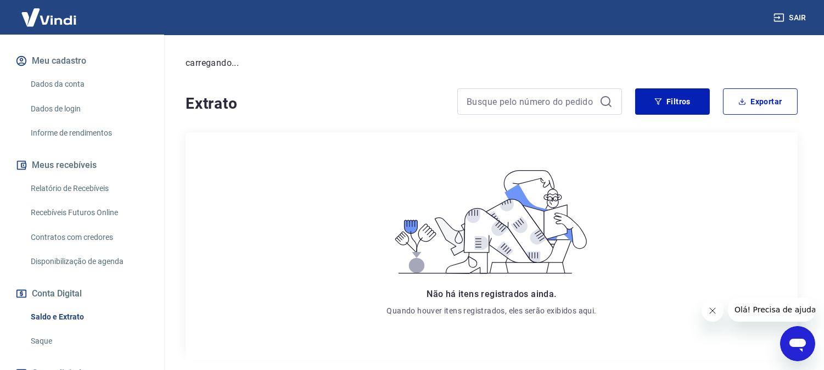 Image resolution: width=824 pixels, height=370 pixels. What do you see at coordinates (315, 104) in the screenshot?
I see `h4: Extrato` at bounding box center [315, 104].